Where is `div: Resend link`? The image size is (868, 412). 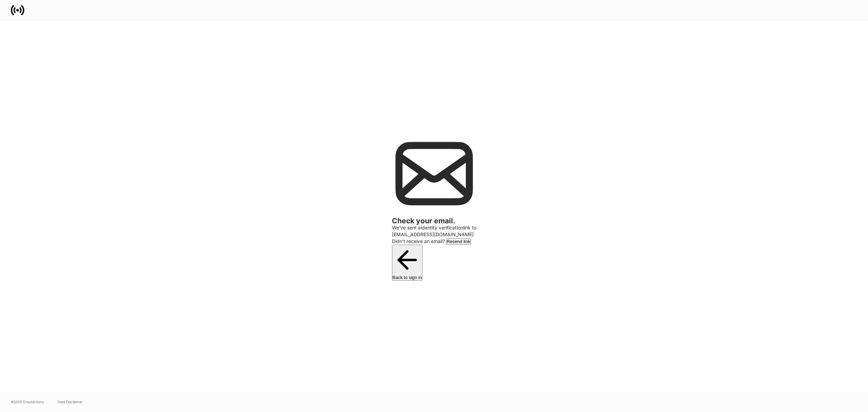
div: Resend link is located at coordinates (459, 241).